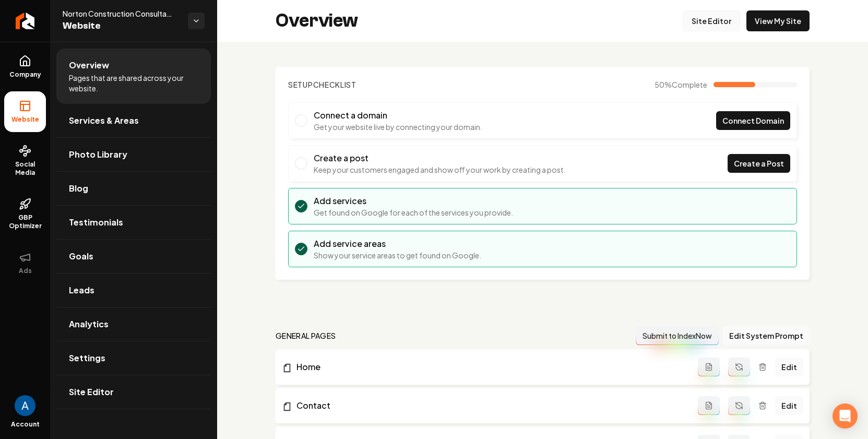 The image size is (868, 439). Describe the element at coordinates (322, 84) in the screenshot. I see `h2: Checklist` at that location.